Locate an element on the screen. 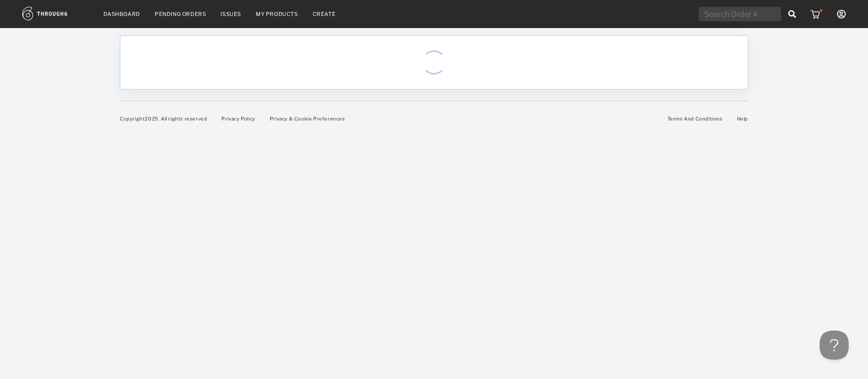  div: Pending Orders is located at coordinates (180, 14).